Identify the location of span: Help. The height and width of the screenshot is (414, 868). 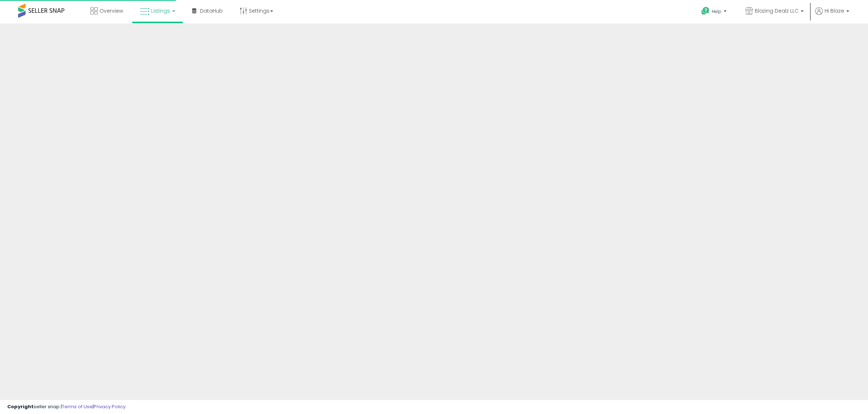
(717, 11).